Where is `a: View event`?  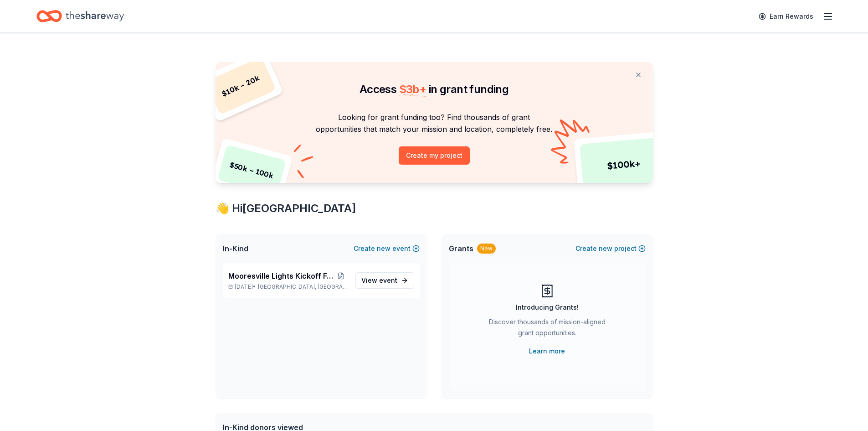
a: View event is located at coordinates (384, 280).